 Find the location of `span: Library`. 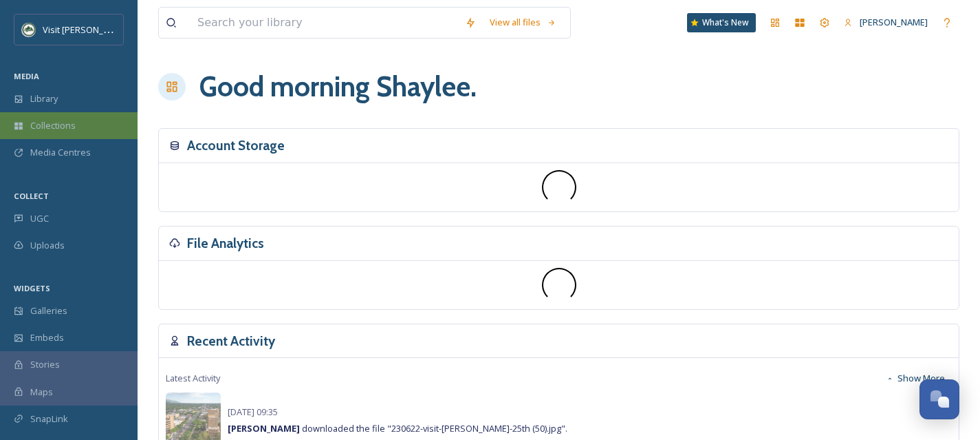

span: Library is located at coordinates (44, 98).